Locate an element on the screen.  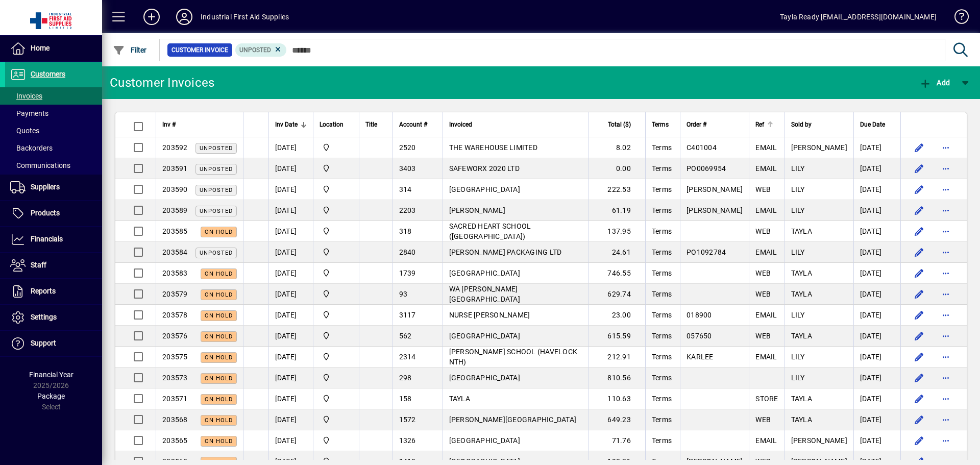
a: Home is located at coordinates (53, 48).